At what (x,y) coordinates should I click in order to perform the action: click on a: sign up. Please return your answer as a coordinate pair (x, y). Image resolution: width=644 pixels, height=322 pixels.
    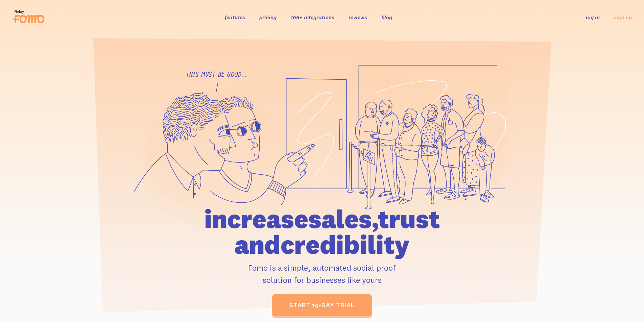
    Looking at the image, I should click on (622, 17).